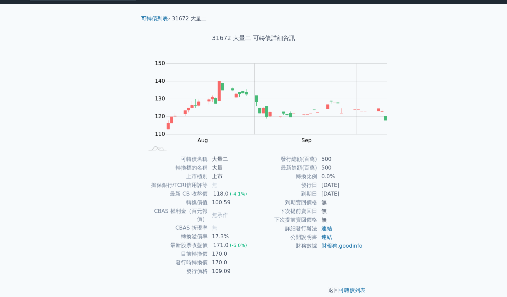 The width and height of the screenshot is (507, 297). I want to click on tspan: 130, so click(160, 99).